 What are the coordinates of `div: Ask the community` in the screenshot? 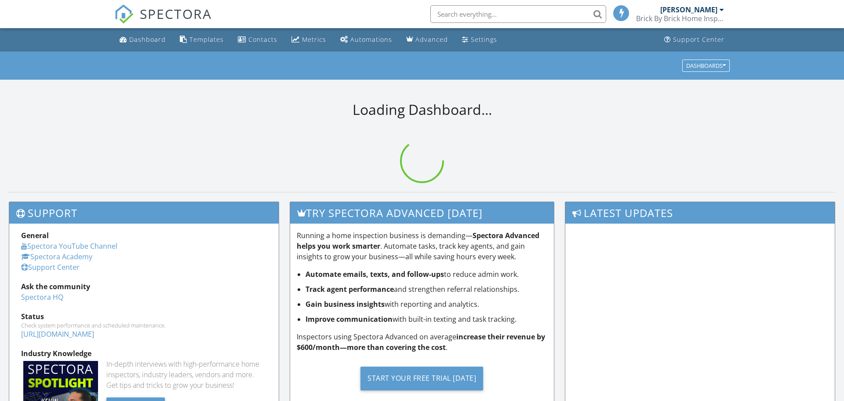 It's located at (144, 286).